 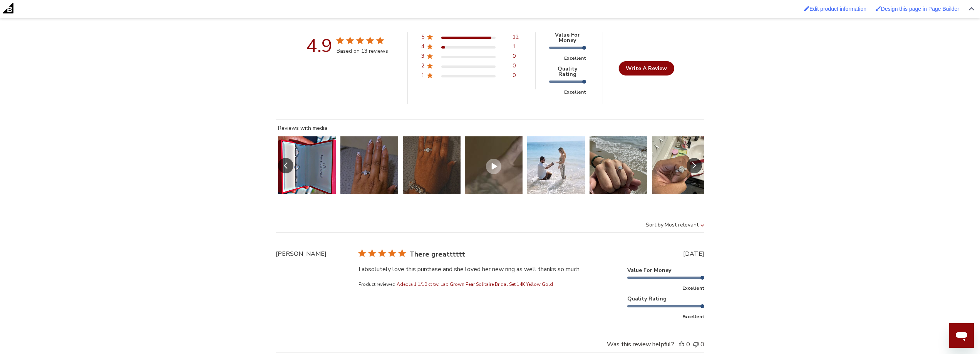 What do you see at coordinates (423, 37) in the screenshot?
I see `div: 5` at bounding box center [423, 37].